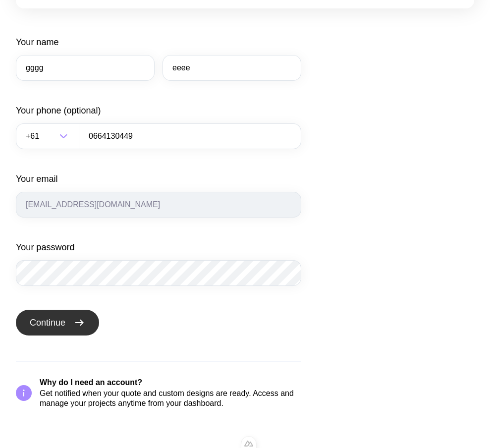 This screenshot has width=490, height=448. What do you see at coordinates (85, 68) in the screenshot?
I see `input: First name` at bounding box center [85, 68].